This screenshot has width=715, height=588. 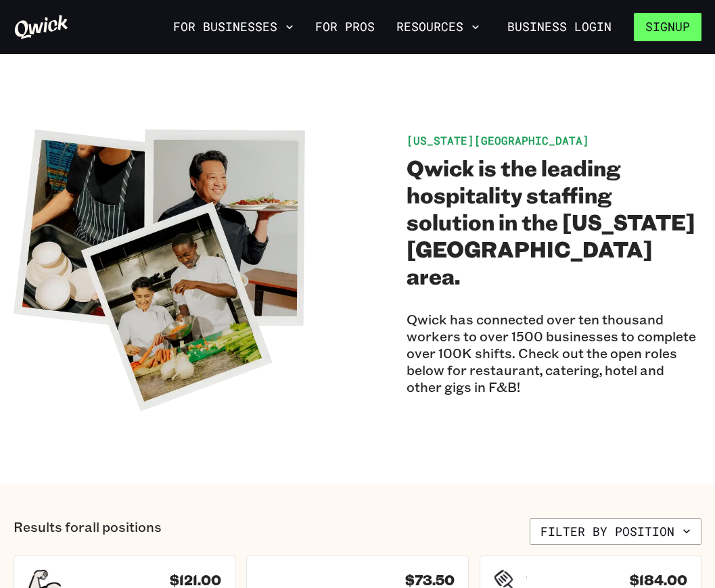 I want to click on img: A collection of images of people working gigs., so click(x=161, y=269).